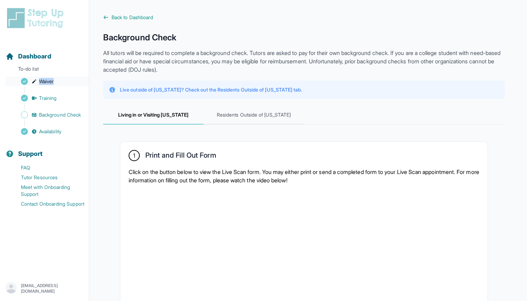 The width and height of the screenshot is (527, 301). Describe the element at coordinates (28, 56) in the screenshot. I see `a: Dashboard` at that location.